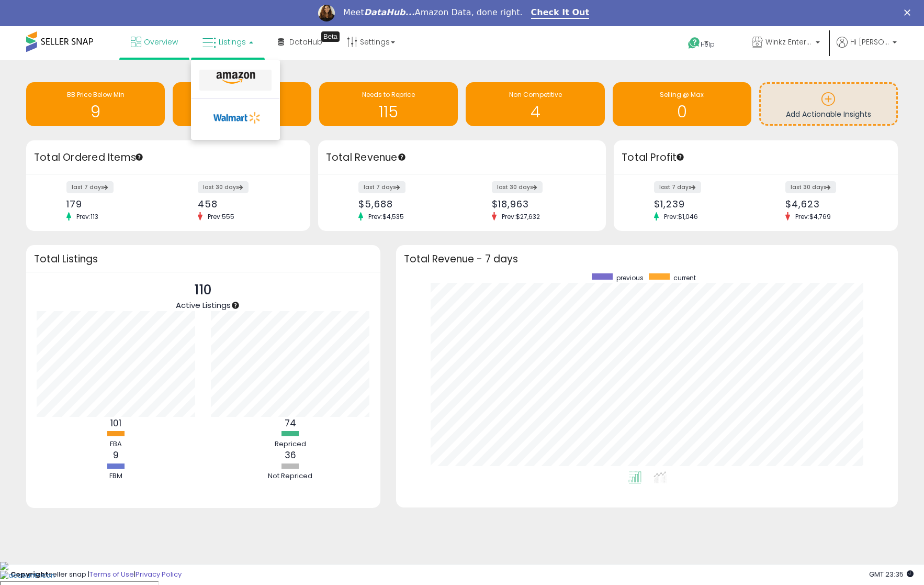 The width and height of the screenshot is (924, 585). What do you see at coordinates (227, 42) in the screenshot?
I see `a: Listings` at bounding box center [227, 42].